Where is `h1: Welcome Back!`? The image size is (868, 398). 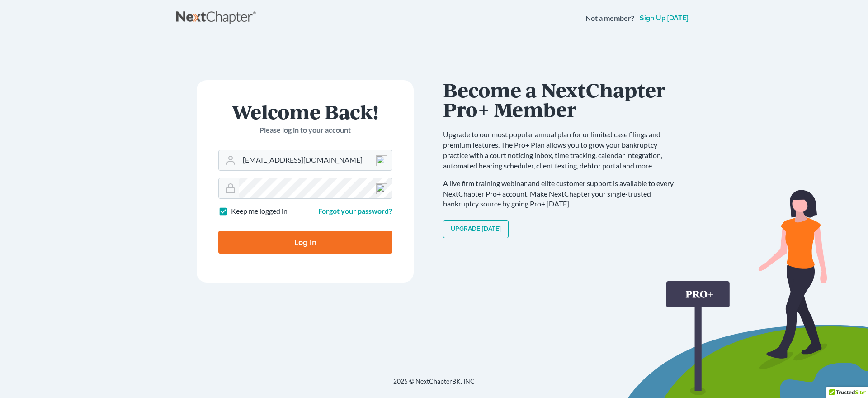
h1: Welcome Back! is located at coordinates (305, 112).